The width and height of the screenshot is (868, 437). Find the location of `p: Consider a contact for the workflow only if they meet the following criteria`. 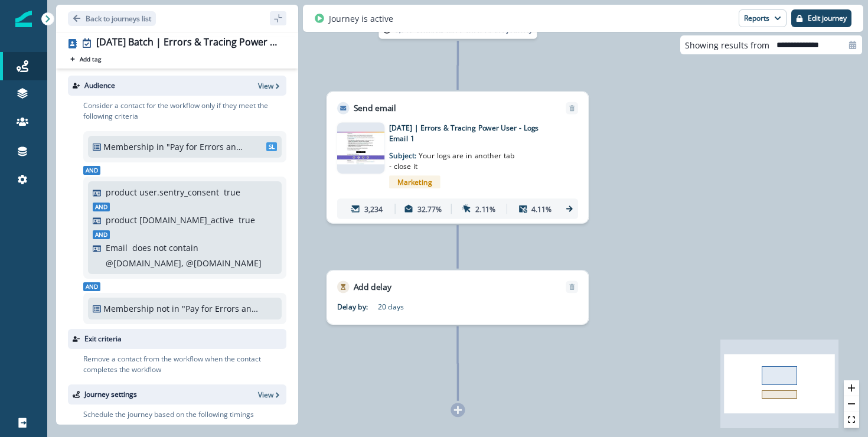

p: Consider a contact for the workflow only if they meet the following criteria is located at coordinates (185, 111).